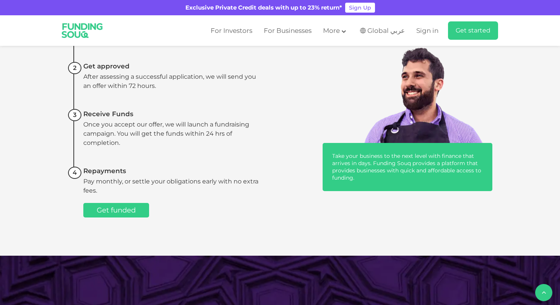  What do you see at coordinates (264, 8) in the screenshot?
I see `div: Exclusive Private Credit deals with up to 23% return*` at bounding box center [264, 8].